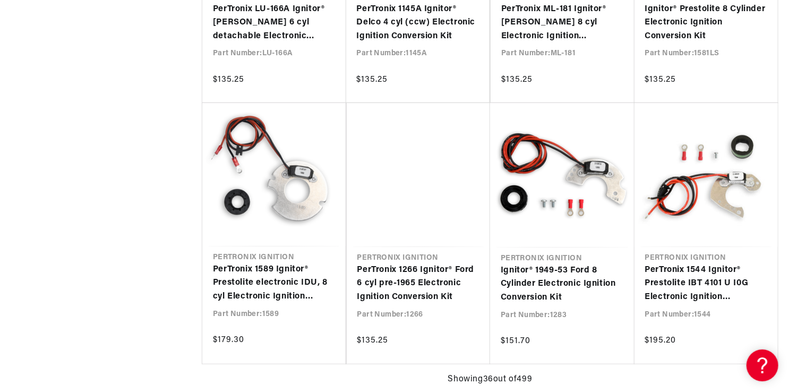 Image resolution: width=789 pixels, height=392 pixels. What do you see at coordinates (274, 283) in the screenshot?
I see `a: PerTronix 1589 Ignitor® Prestolite electronic IDU, 8 cyl Electronic Ignition Conversion Kit` at bounding box center [274, 283].